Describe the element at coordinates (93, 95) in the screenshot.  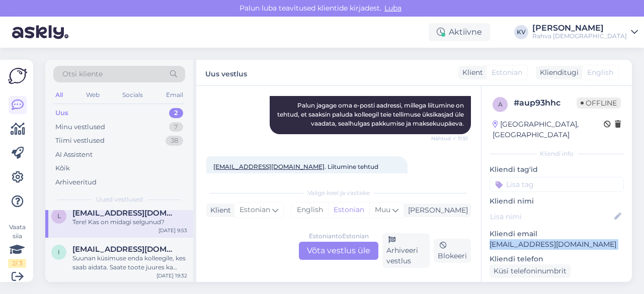
I see `div: Web` at that location.